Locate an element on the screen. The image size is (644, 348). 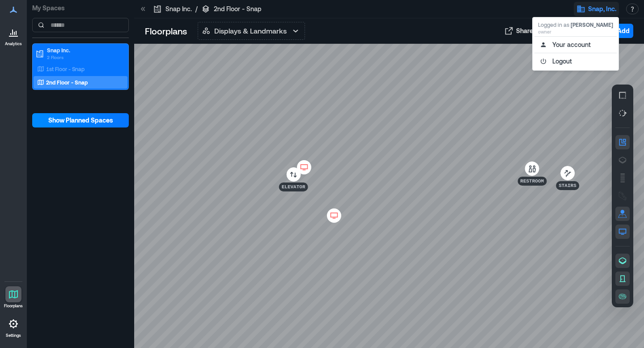
p: Elevator is located at coordinates (293, 187).